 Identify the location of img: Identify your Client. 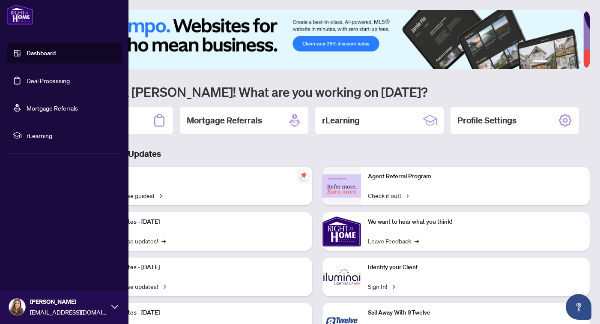
(342, 277).